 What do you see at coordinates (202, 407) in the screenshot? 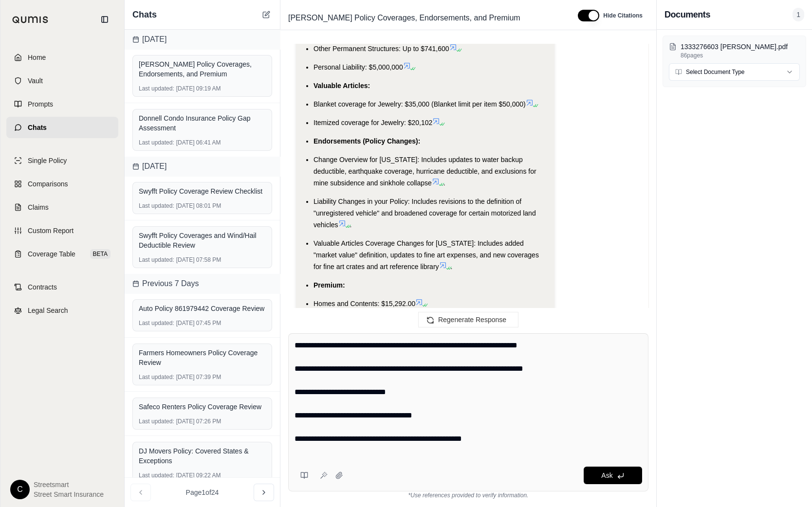
I see `div: Safeco Renters Policy Coverage Review` at bounding box center [202, 407].